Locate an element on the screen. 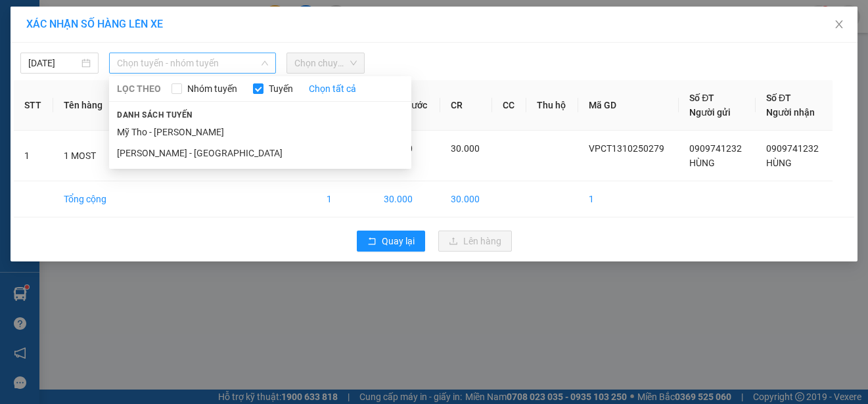 This screenshot has width=868, height=404. a: Chọn tất cả is located at coordinates (332, 89).